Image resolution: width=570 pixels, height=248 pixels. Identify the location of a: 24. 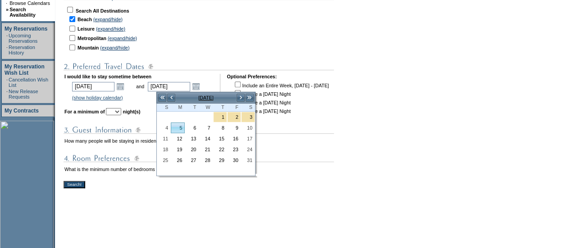
(248, 150).